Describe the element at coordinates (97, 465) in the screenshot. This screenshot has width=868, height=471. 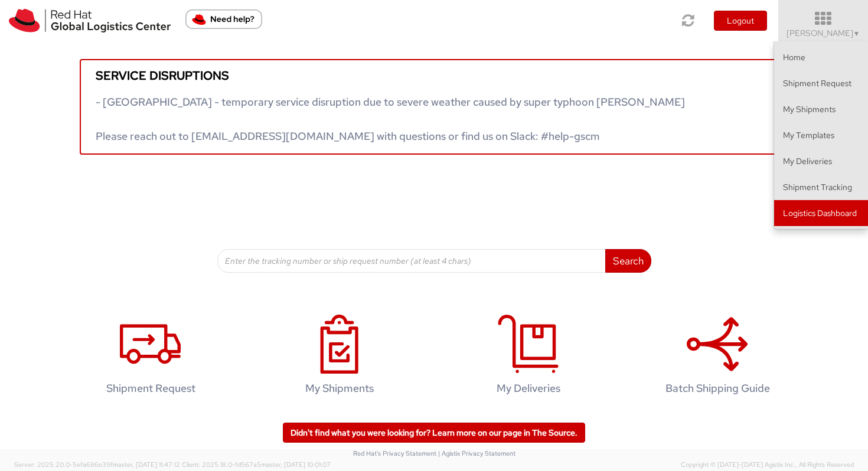
I see `span: Server: 2025.20.0-5efa686e39f` at that location.